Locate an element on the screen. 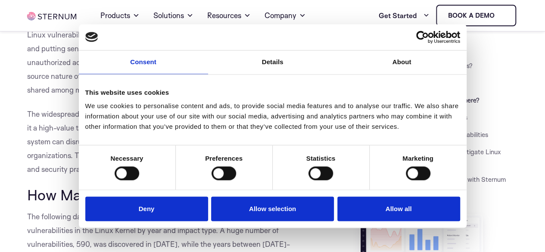 This screenshot has height=252, width=545. span: Linux vulnerabilities can have far-reaching impacts, compromising system security and putting sen... is located at coordinates (165, 62).